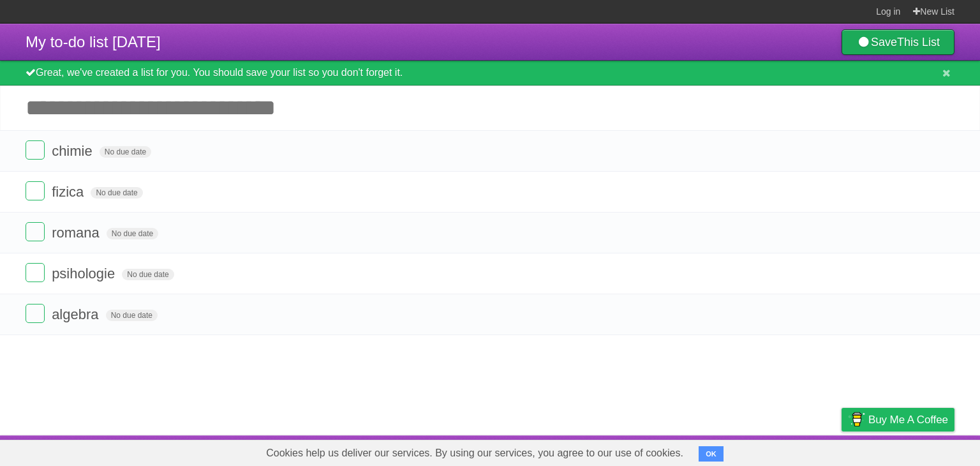 The height and width of the screenshot is (466, 980). I want to click on algebra, so click(77, 314).